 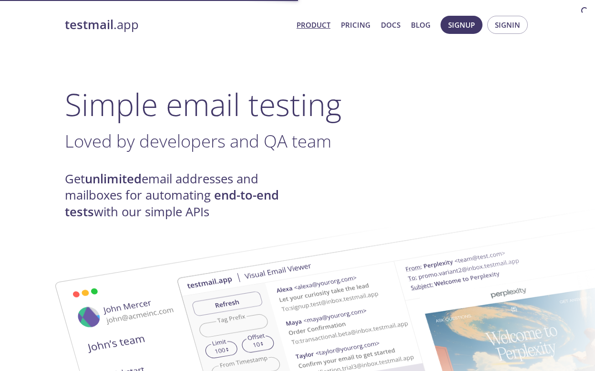 I want to click on strong: unlimited, so click(x=113, y=178).